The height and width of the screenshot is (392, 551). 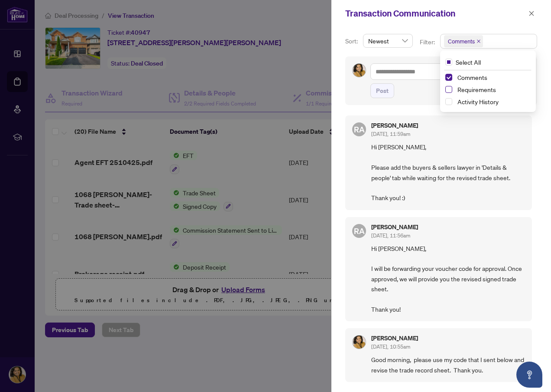 I want to click on p: Sort:, so click(x=353, y=41).